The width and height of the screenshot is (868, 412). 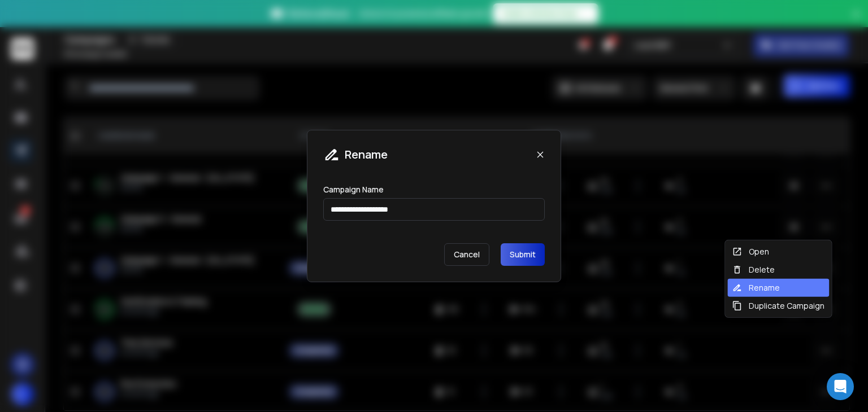 I want to click on p: Cancel, so click(x=467, y=255).